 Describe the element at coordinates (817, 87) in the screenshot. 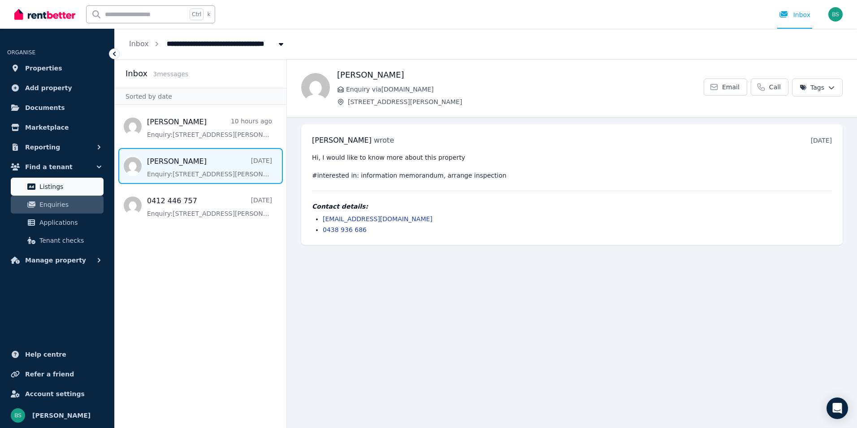

I see `button: Tags` at that location.